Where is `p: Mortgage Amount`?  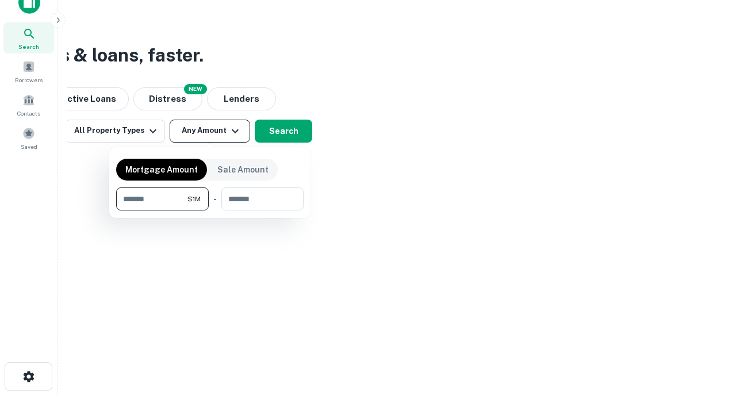 p: Mortgage Amount is located at coordinates (162, 170).